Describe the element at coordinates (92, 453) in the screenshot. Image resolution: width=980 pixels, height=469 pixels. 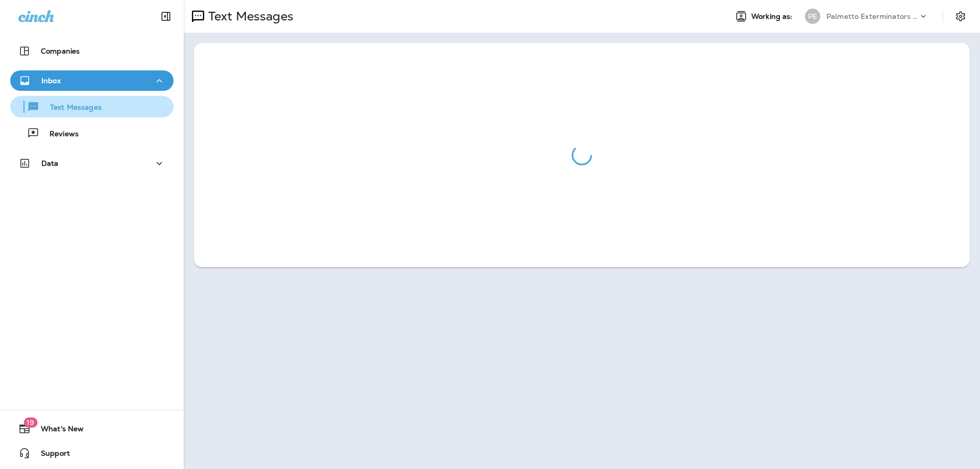
I see `button: Support` at that location.